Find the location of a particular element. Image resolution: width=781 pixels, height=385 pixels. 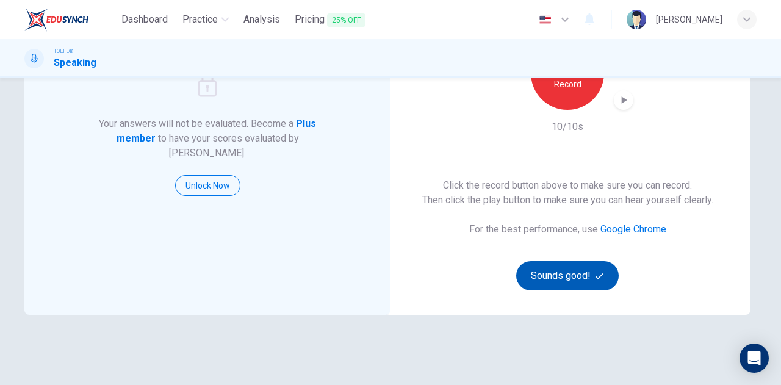

img: EduSynch logo is located at coordinates (56, 20).